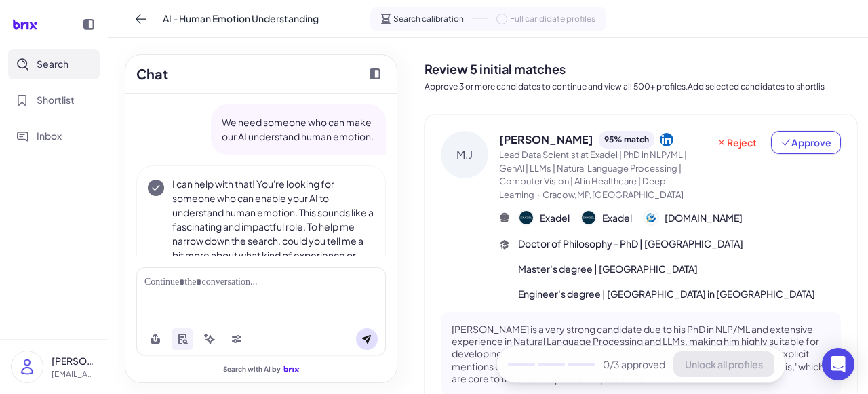 The width and height of the screenshot is (868, 394). Describe the element at coordinates (251, 368) in the screenshot. I see `span: Search with AI by` at that location.